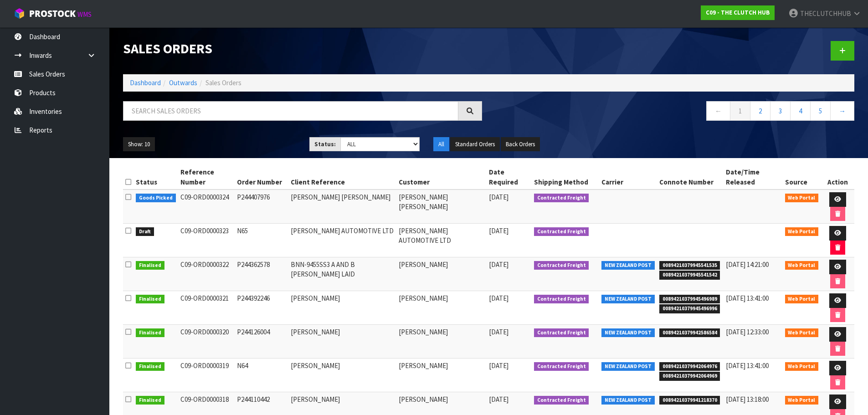  Describe the element at coordinates (690, 376) in the screenshot. I see `span: 00894210379942064969` at that location.